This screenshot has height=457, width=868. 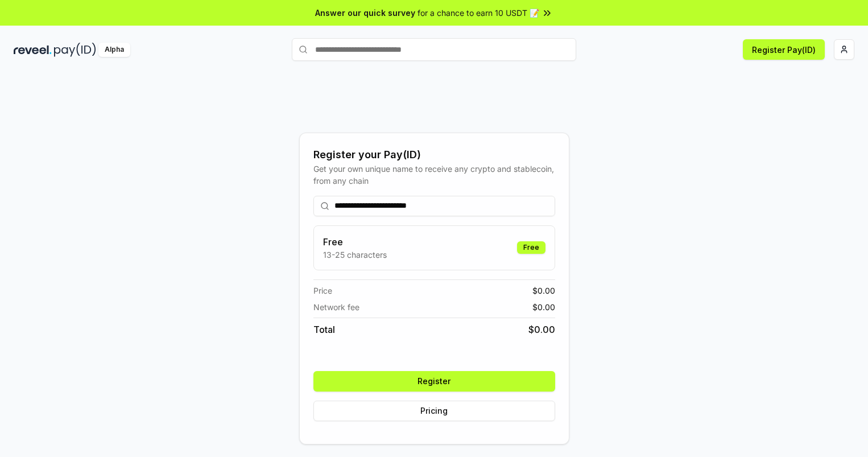 I want to click on div: Free, so click(x=531, y=248).